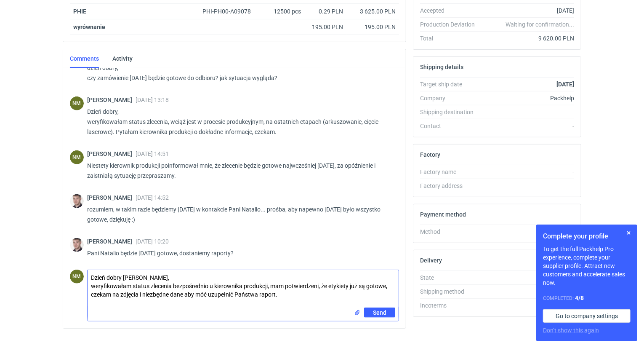  Describe the element at coordinates (451, 39) in the screenshot. I see `div: Total` at that location.